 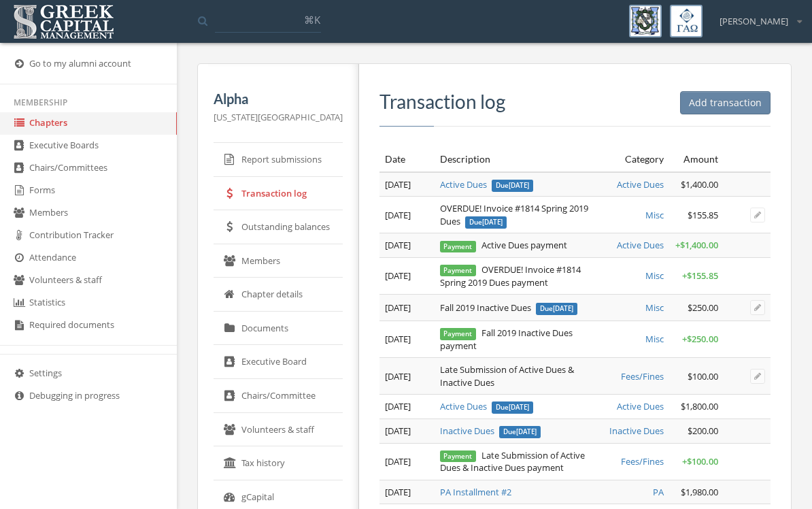 What do you see at coordinates (699, 338) in the screenshot?
I see `span: + $250.00` at bounding box center [699, 338].